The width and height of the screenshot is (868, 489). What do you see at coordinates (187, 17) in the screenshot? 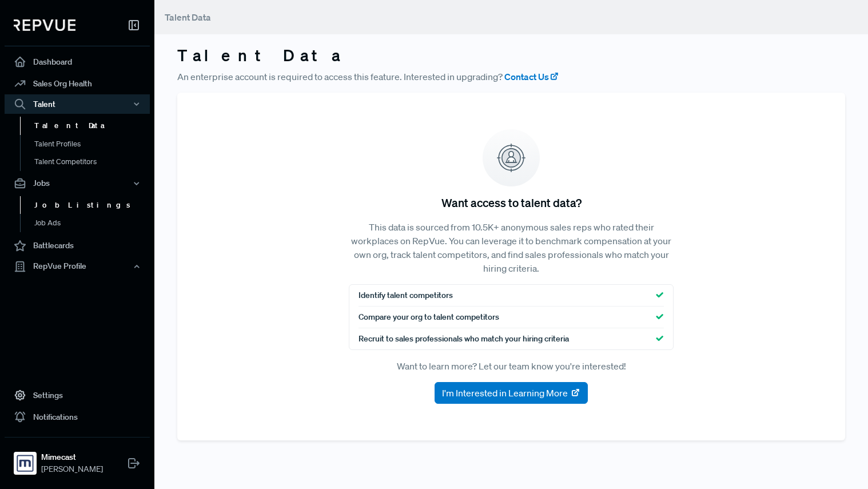
I see `span: Talent Data` at bounding box center [187, 17].